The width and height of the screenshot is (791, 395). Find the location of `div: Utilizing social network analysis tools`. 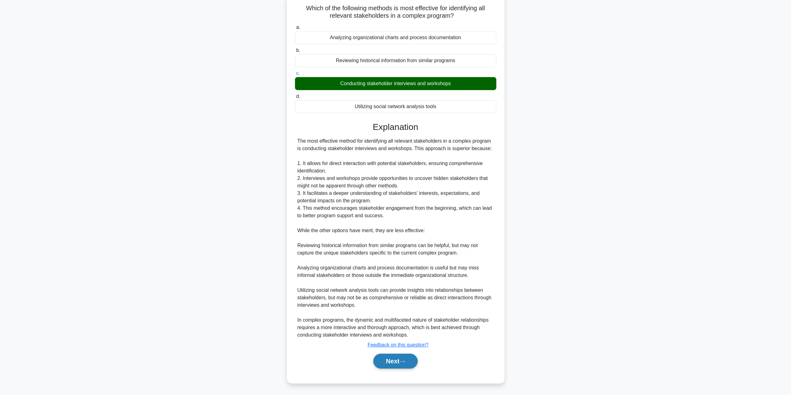

div: Utilizing social network analysis tools is located at coordinates (396, 107).